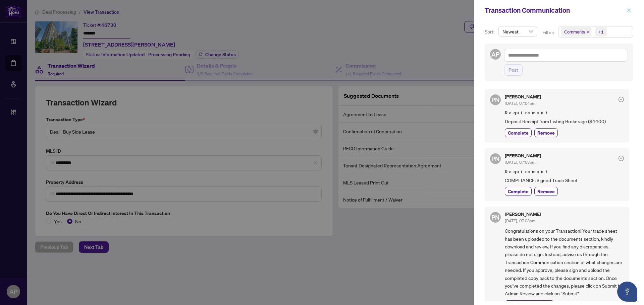 The width and height of the screenshot is (644, 305). I want to click on div: Transaction Communication, so click(555, 10).